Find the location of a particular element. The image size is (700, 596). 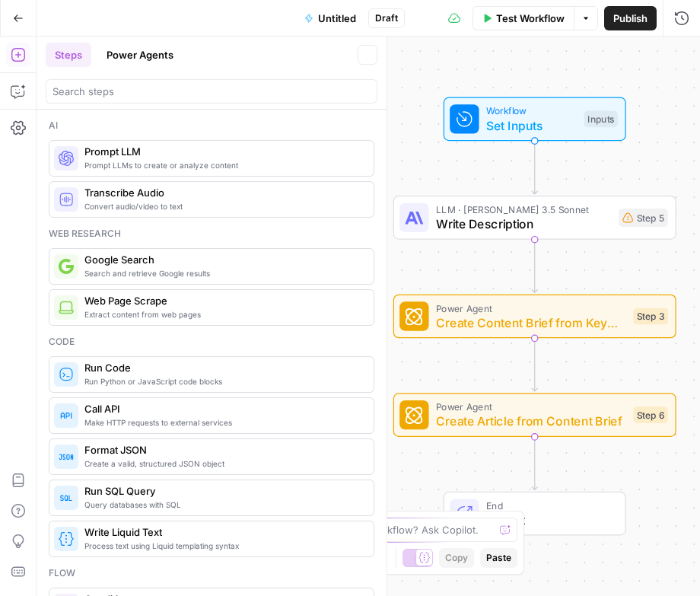

button: Copy is located at coordinates (457, 559).